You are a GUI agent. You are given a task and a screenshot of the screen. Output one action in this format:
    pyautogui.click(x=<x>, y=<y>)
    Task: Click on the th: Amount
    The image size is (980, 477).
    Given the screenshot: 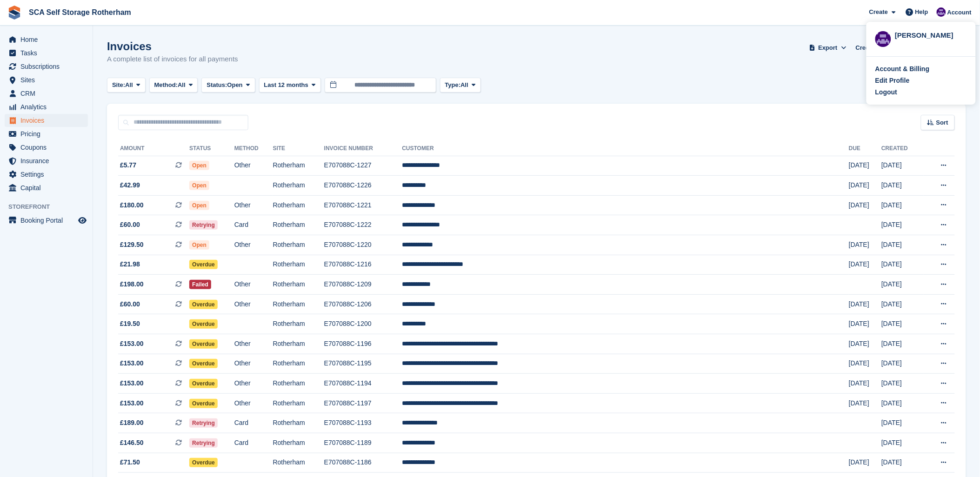 What is the action you would take?
    pyautogui.click(x=154, y=149)
    